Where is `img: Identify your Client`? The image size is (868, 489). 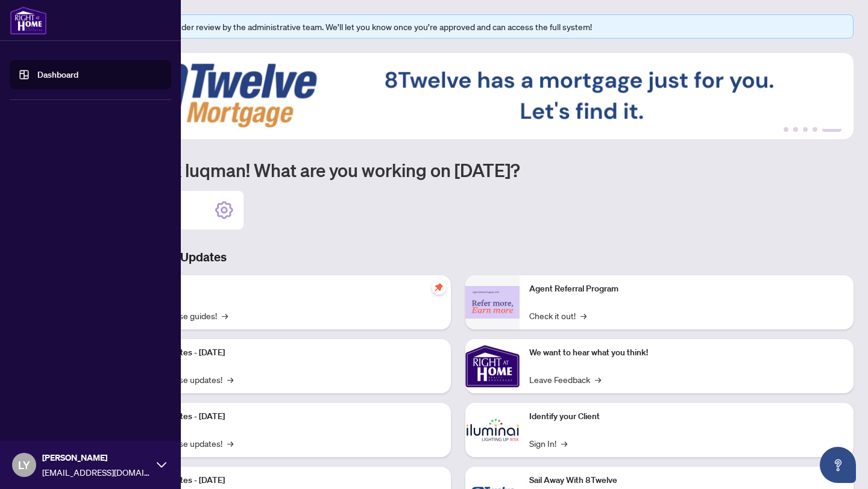 img: Identify your Client is located at coordinates (492, 431).